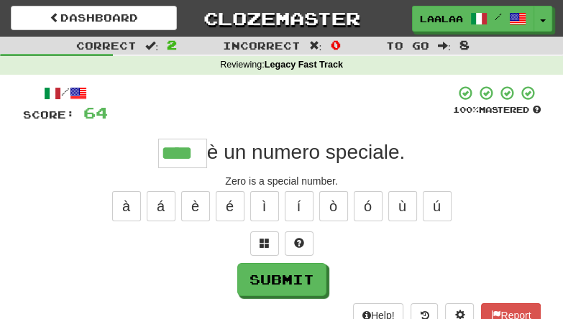  I want to click on a: Dashboard, so click(93, 18).